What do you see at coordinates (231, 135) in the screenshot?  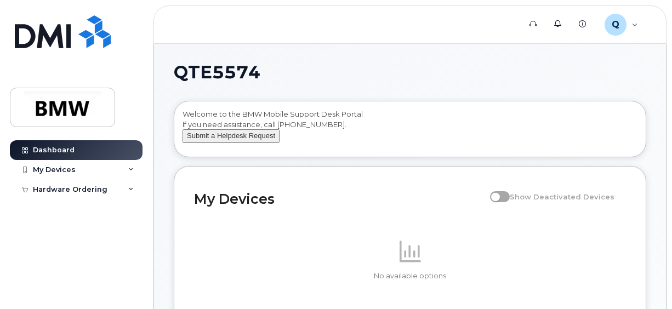 I see `a: Submit a Helpdesk Request` at bounding box center [231, 135].